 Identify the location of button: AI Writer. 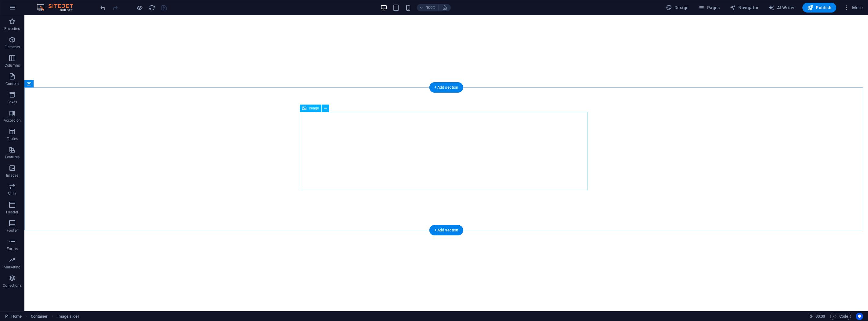
(782, 7).